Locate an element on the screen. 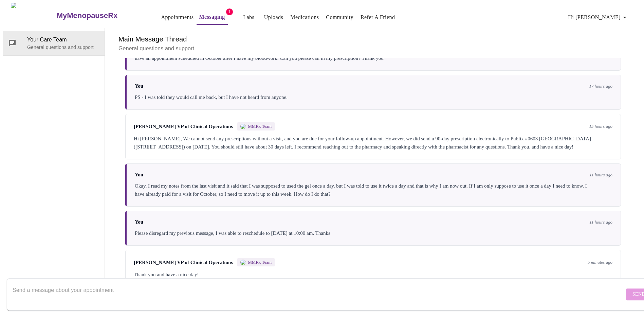  button: Appointments is located at coordinates (177, 17).